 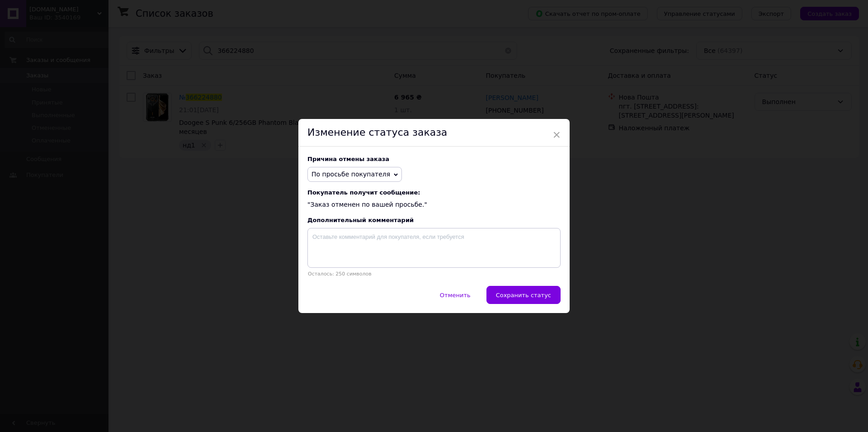 I want to click on div: "Заказ отменен по вашей просьбе.", so click(x=434, y=199).